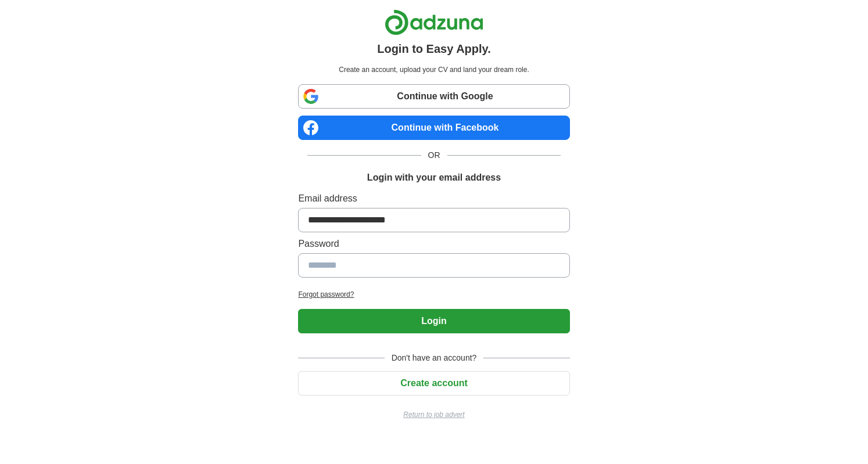 This screenshot has height=464, width=868. Describe the element at coordinates (433, 199) in the screenshot. I see `label: Email address` at that location.